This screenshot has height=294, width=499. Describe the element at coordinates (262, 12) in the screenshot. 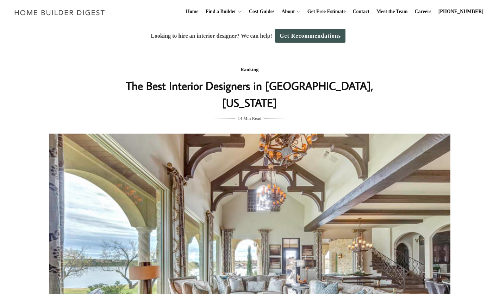

I see `a: Cost Guides` at that location.